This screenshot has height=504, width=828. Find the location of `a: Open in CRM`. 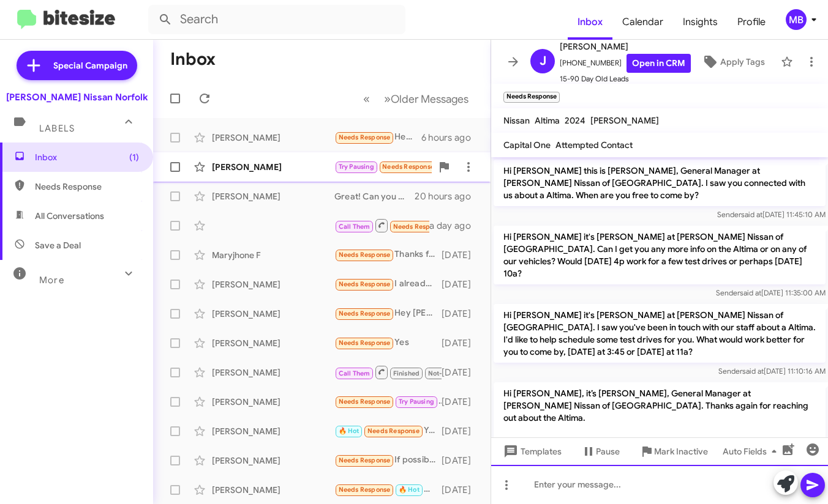

a: Open in CRM is located at coordinates (659, 63).